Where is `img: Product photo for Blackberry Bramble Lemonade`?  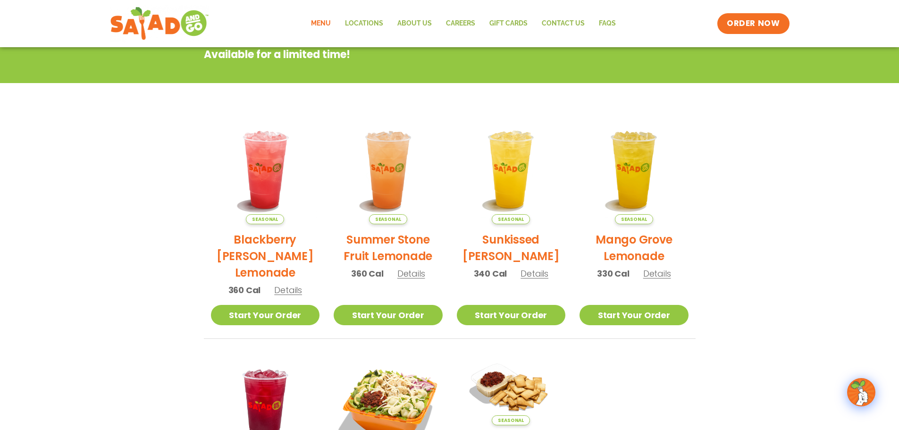 img: Product photo for Blackberry Bramble Lemonade is located at coordinates (265, 170).